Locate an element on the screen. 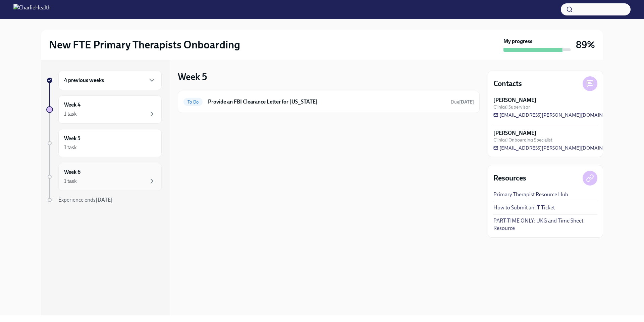 The height and width of the screenshot is (322, 644). a: Week 41 task is located at coordinates (104, 109).